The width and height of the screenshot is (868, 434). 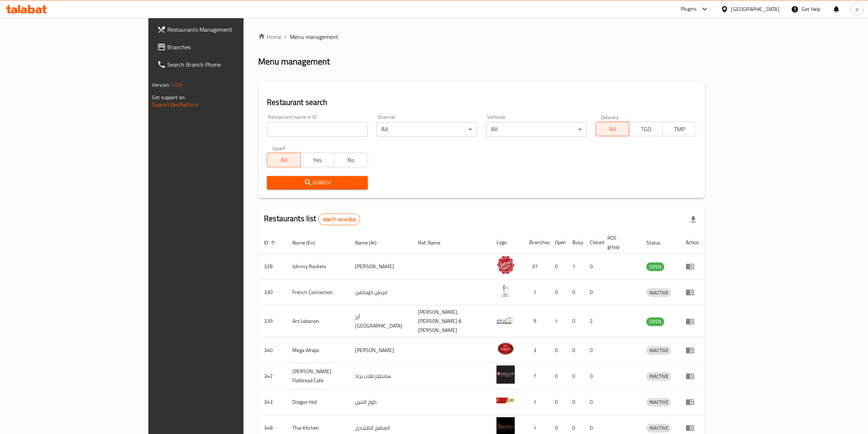 What do you see at coordinates (278, 148) in the screenshot?
I see `label: Upsell` at bounding box center [278, 148].